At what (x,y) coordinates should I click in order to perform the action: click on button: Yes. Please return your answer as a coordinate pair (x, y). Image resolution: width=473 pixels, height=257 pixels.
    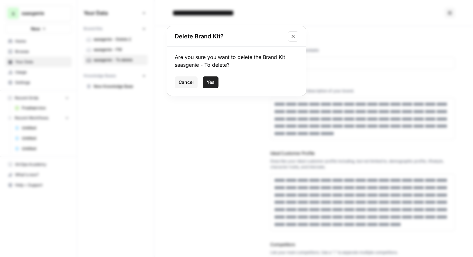
    Looking at the image, I should click on (211, 82).